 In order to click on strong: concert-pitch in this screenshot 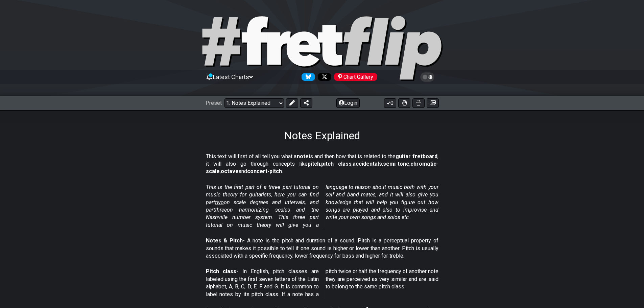, I will do `click(264, 171)`.